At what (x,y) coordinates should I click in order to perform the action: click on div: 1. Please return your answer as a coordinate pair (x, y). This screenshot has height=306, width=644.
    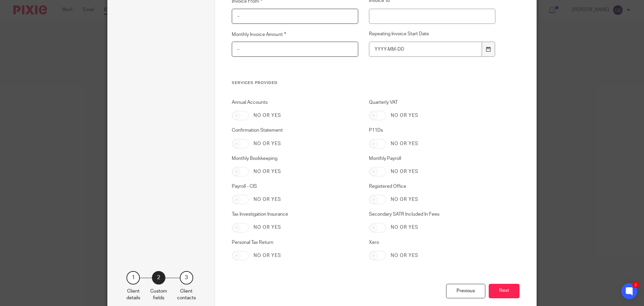
    Looking at the image, I should click on (133, 278).